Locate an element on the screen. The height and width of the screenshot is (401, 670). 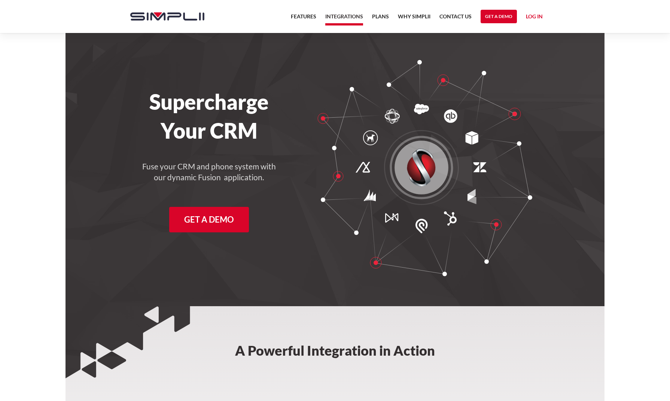
a: Contact US is located at coordinates (456, 19).